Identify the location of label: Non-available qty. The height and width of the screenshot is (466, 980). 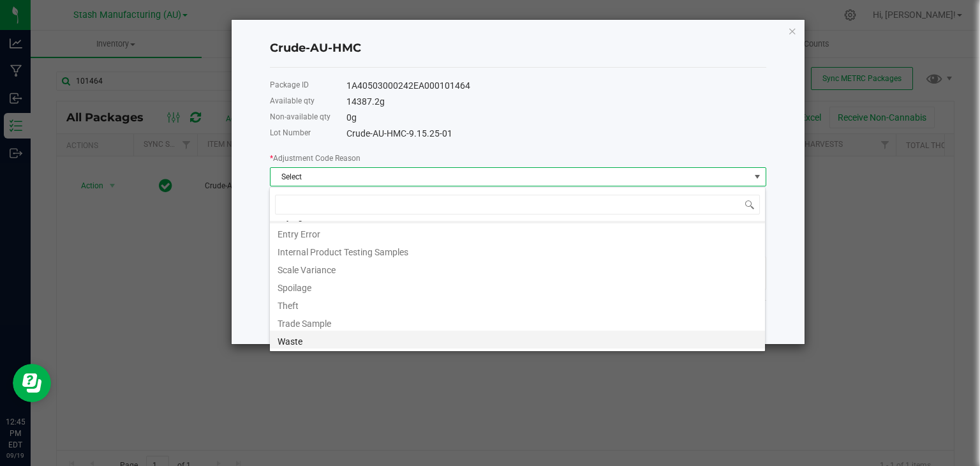
(299, 117).